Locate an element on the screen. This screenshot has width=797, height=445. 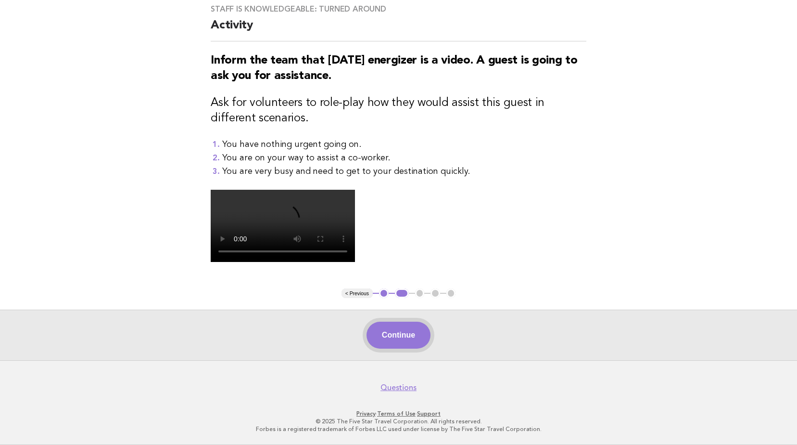
p: Forbes is a registered trademark of Forbes LLC used under license by The Five Star Travel Corpora... is located at coordinates (399, 429).